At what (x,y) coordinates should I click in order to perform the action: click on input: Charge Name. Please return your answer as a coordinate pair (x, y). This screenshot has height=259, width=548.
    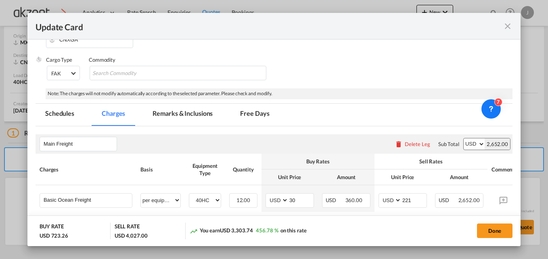
    Looking at the image, I should click on (88, 200).